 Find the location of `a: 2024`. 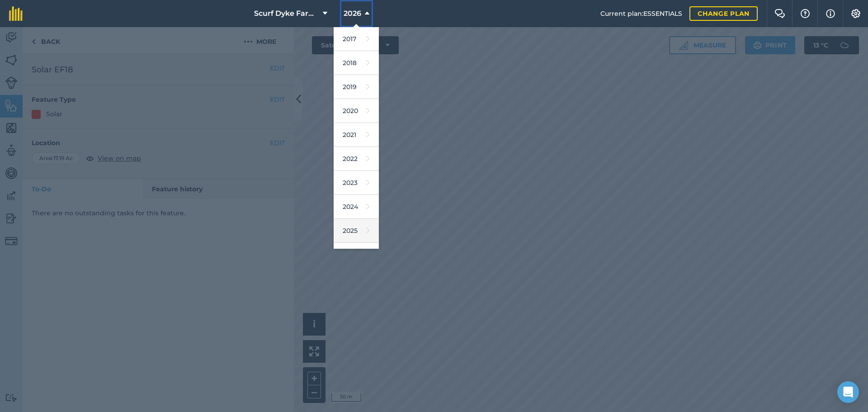

a: 2024 is located at coordinates (356, 207).